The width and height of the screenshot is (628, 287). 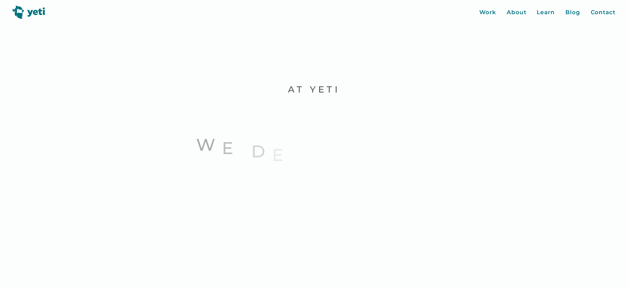 What do you see at coordinates (488, 13) in the screenshot?
I see `div: Work` at bounding box center [488, 13].